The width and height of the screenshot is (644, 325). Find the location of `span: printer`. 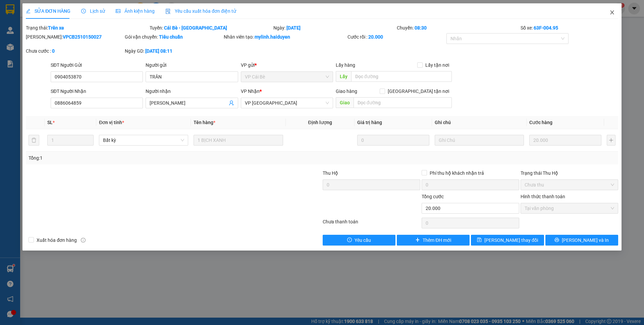

span: printer is located at coordinates (557, 239).